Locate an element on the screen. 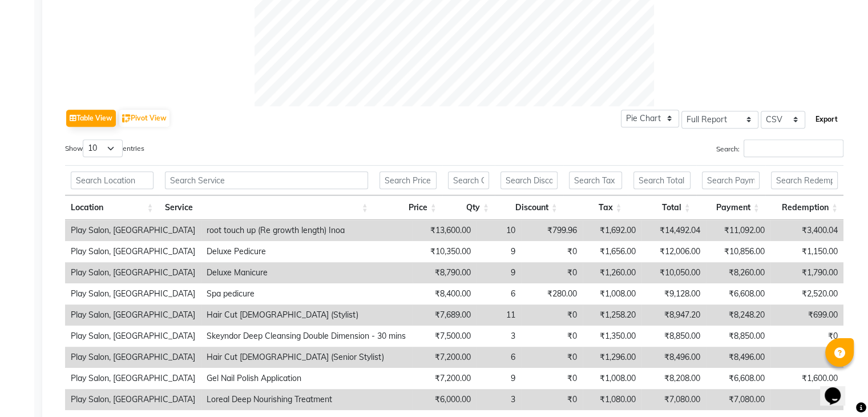 The image size is (868, 417). td: ₹1,080.00 is located at coordinates (612, 399).